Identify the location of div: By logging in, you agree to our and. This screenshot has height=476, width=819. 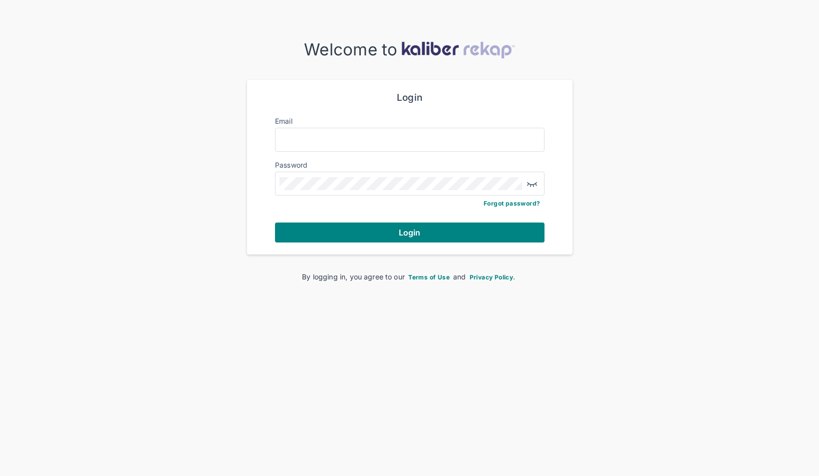
(410, 277).